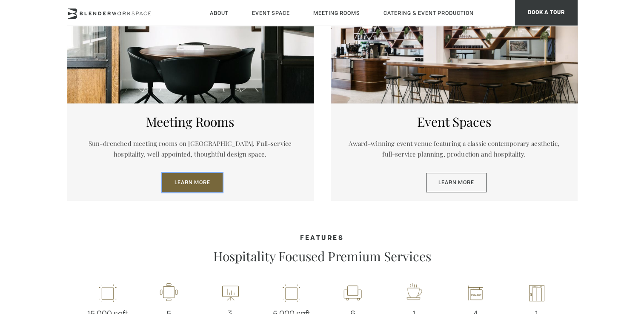 This screenshot has height=314, width=644. What do you see at coordinates (454, 122) in the screenshot?
I see `h5: Event Spaces` at bounding box center [454, 122].